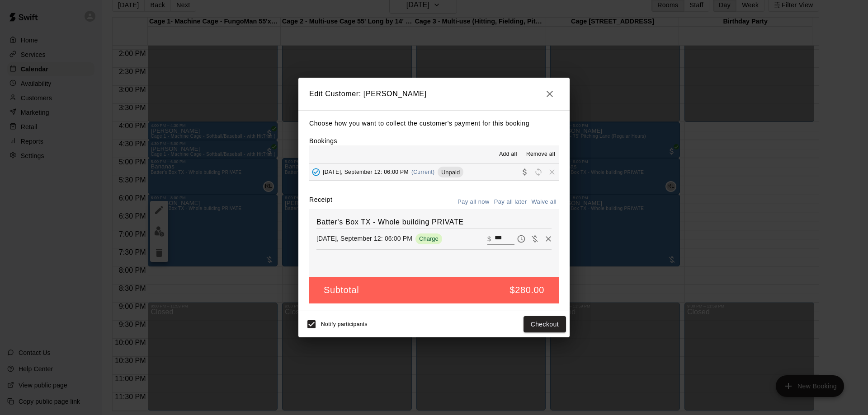 Image resolution: width=868 pixels, height=415 pixels. What do you see at coordinates (535, 238) in the screenshot?
I see `span: Waive payment` at bounding box center [535, 238].